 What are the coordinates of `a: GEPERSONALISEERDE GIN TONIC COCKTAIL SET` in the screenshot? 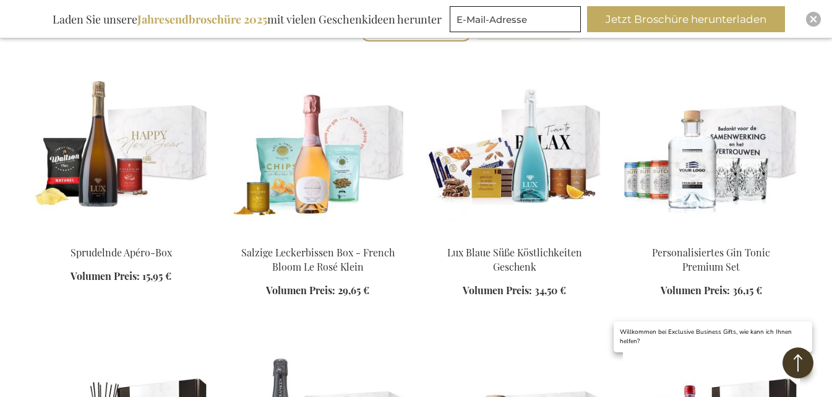 It's located at (712, 235).